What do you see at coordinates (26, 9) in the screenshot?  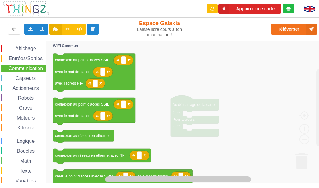 I see `img: thingz_logo.png` at bounding box center [26, 9].